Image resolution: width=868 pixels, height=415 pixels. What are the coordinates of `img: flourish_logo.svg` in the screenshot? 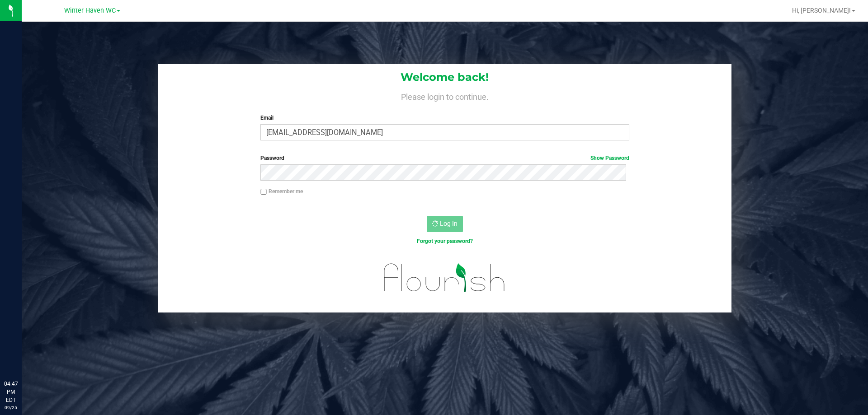 It's located at (444, 278).